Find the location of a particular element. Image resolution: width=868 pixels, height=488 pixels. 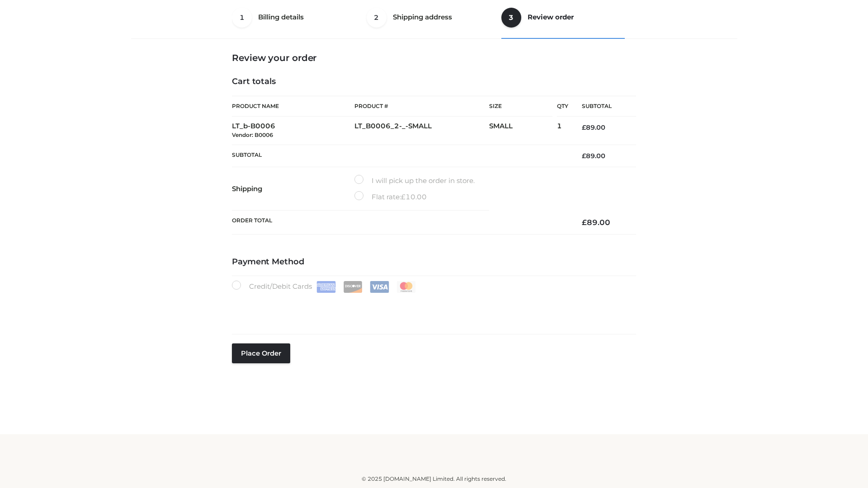

h3: Review your order is located at coordinates (434, 58).